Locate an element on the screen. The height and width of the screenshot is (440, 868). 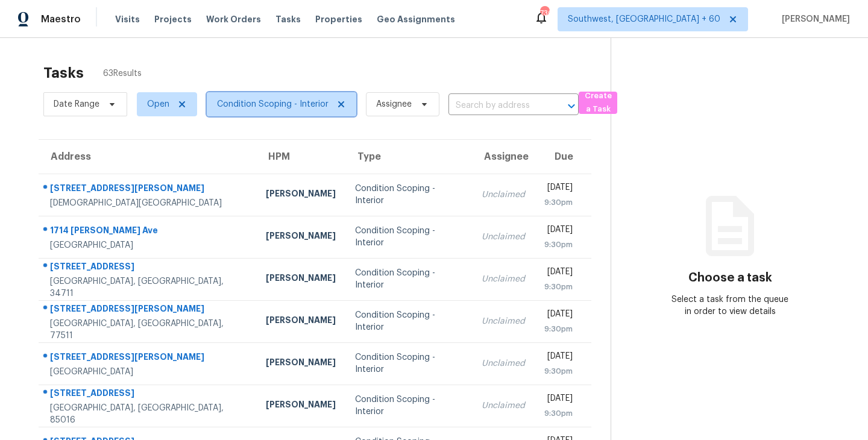
span: Open is located at coordinates (158, 104).